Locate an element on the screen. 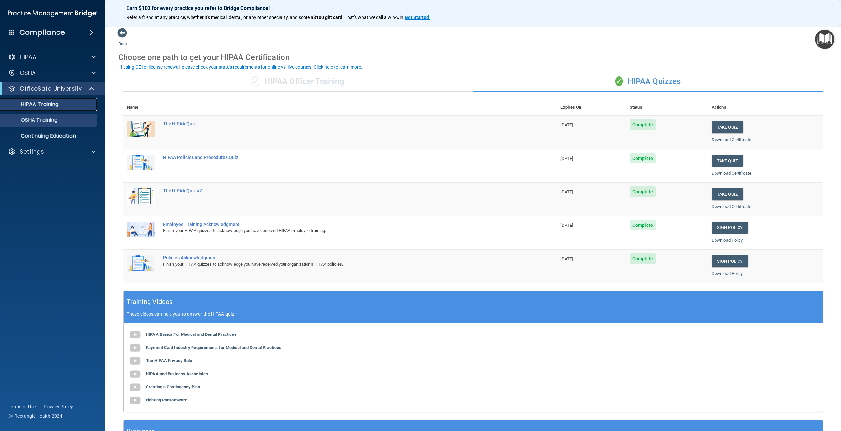  a: Get Started is located at coordinates (417, 17).